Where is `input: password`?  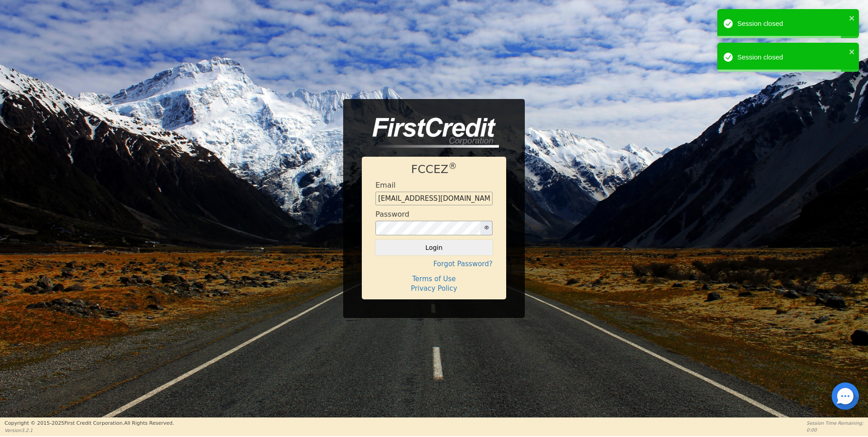 input: password is located at coordinates (428, 228).